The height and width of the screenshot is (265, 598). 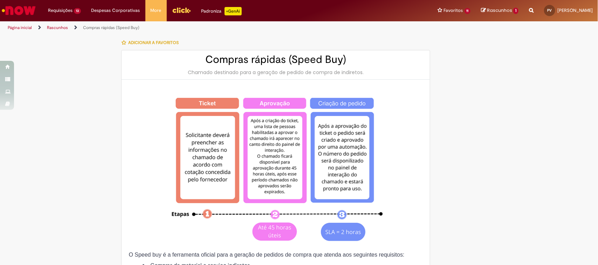 What do you see at coordinates (467, 11) in the screenshot?
I see `span: 11` at bounding box center [467, 11].